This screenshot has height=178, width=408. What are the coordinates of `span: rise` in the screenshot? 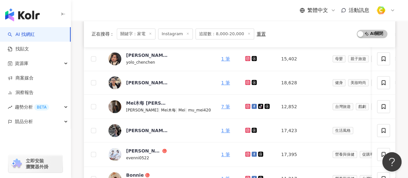 It's located at (10, 107).